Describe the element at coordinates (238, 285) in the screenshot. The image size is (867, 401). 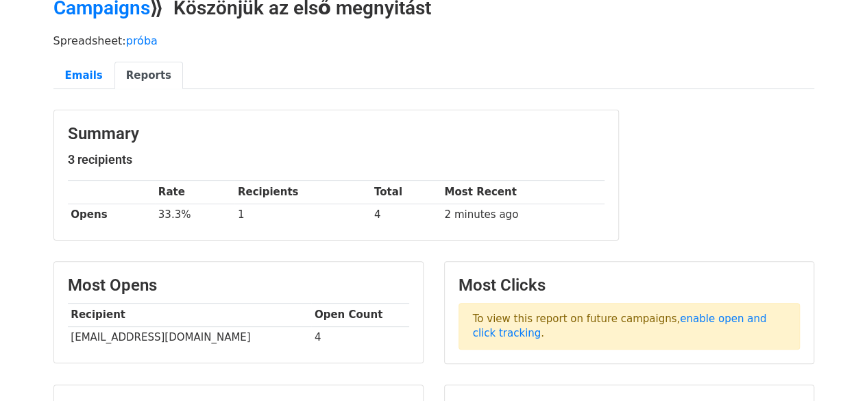
I see `h3: Most Opens` at that location.